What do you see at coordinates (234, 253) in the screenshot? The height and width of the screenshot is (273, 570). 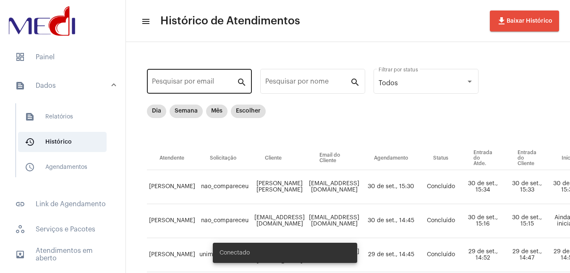 I see `span: Conectado` at bounding box center [234, 253].